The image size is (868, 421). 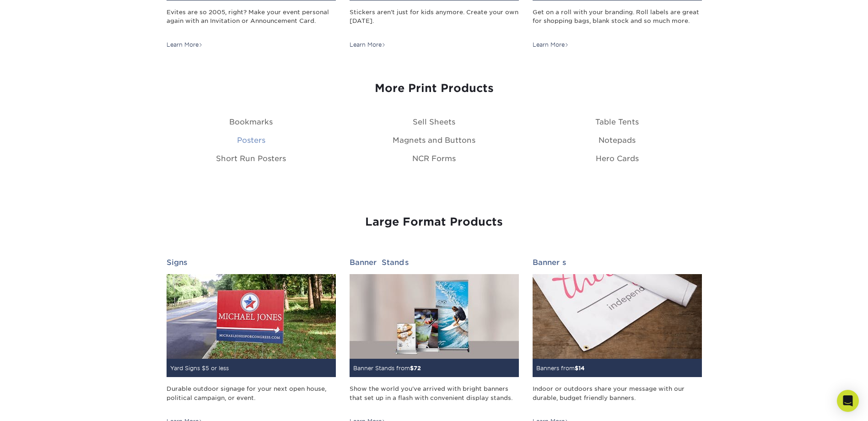 I want to click on span: 72, so click(x=417, y=368).